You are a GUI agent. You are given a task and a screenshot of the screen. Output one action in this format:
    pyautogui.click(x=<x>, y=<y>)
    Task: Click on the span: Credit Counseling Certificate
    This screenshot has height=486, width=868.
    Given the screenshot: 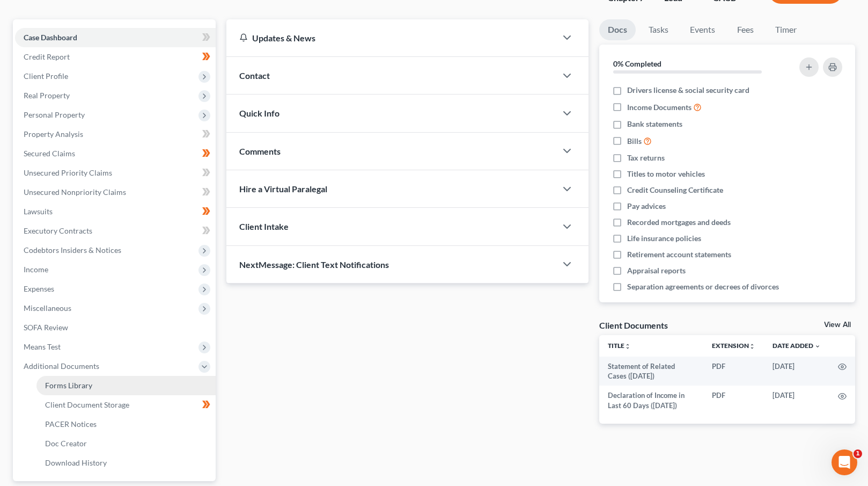 What is the action you would take?
    pyautogui.click(x=675, y=190)
    